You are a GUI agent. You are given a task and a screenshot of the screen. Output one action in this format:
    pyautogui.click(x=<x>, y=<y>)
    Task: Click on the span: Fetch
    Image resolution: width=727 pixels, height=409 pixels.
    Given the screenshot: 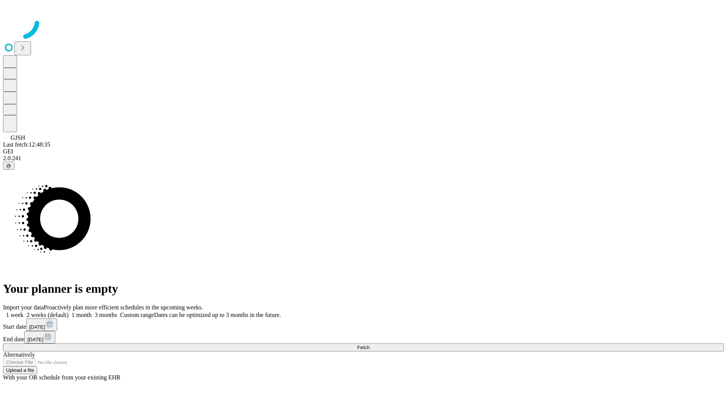 What is the action you would take?
    pyautogui.click(x=363, y=347)
    